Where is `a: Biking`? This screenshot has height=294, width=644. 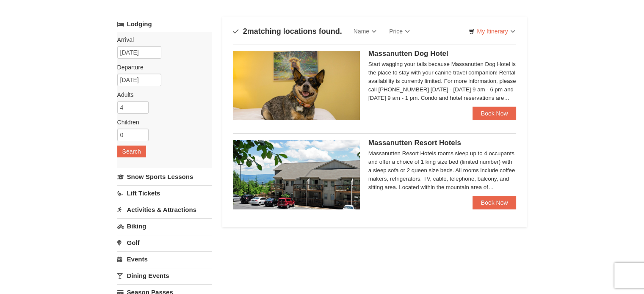 a: Biking is located at coordinates (165, 226).